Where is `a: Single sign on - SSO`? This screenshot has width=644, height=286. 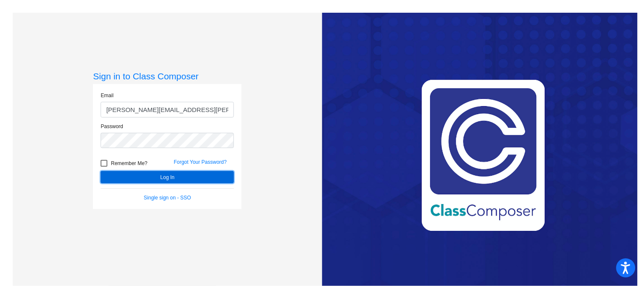 a: Single sign on - SSO is located at coordinates (168, 198).